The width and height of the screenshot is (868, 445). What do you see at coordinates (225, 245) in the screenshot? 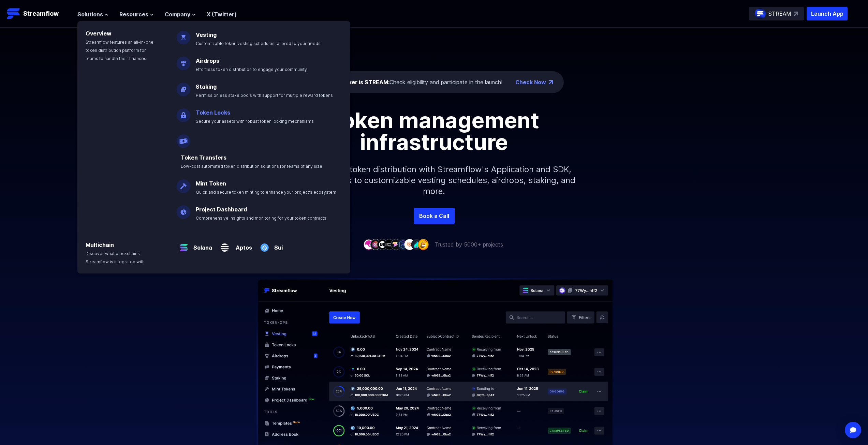
I see `img: Aptos` at bounding box center [225, 245].